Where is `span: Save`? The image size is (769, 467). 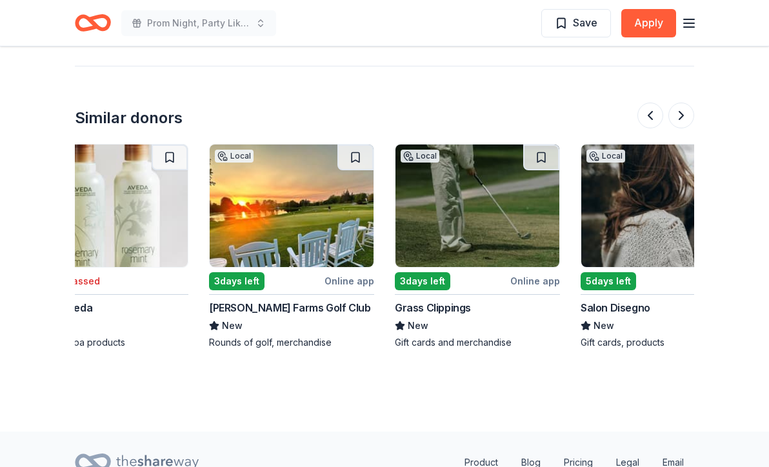
span: Save is located at coordinates (585, 23).